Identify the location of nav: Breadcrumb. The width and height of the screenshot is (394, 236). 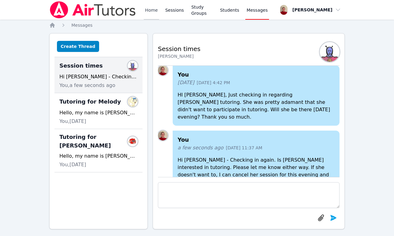
(197, 25).